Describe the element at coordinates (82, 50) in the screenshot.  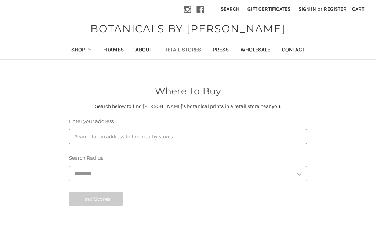
I see `a: Shop` at that location.